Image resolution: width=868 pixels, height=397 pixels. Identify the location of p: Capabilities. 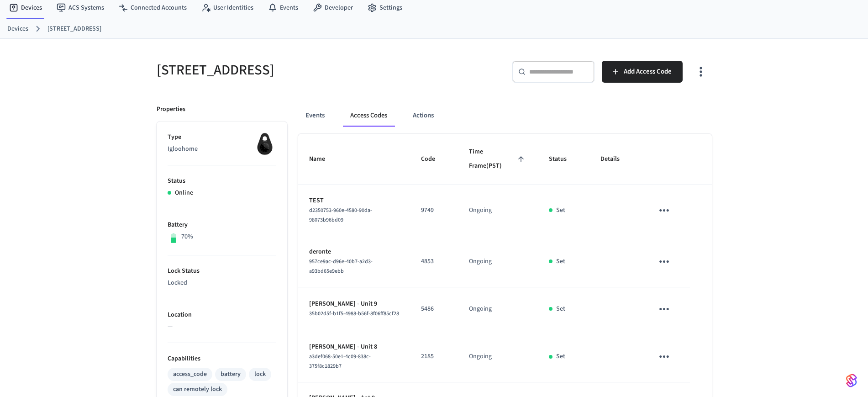
(222, 359).